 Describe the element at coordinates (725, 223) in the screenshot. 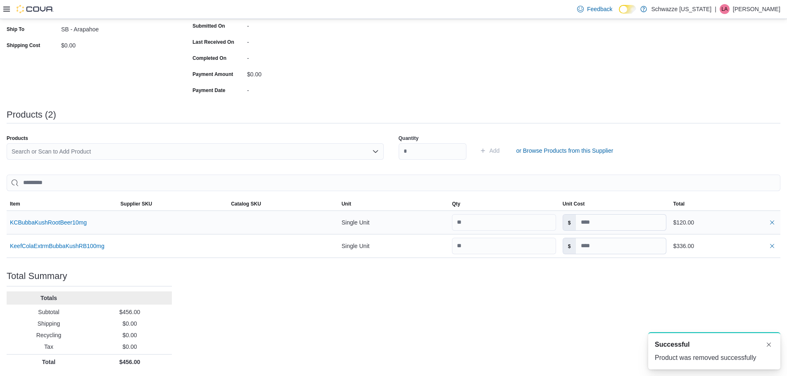

I see `div: $120.00` at that location.